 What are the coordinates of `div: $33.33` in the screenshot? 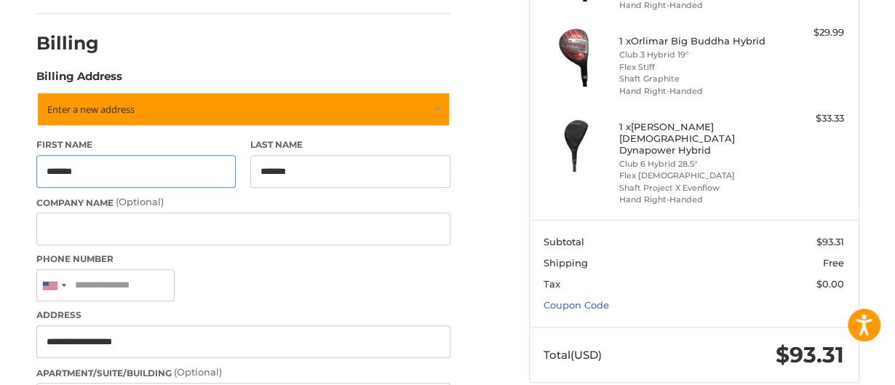 It's located at (807, 119).